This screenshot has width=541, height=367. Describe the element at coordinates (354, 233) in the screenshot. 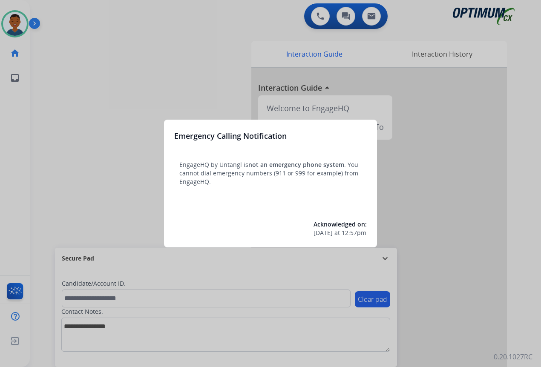

I see `span: 12:57pm` at that location.